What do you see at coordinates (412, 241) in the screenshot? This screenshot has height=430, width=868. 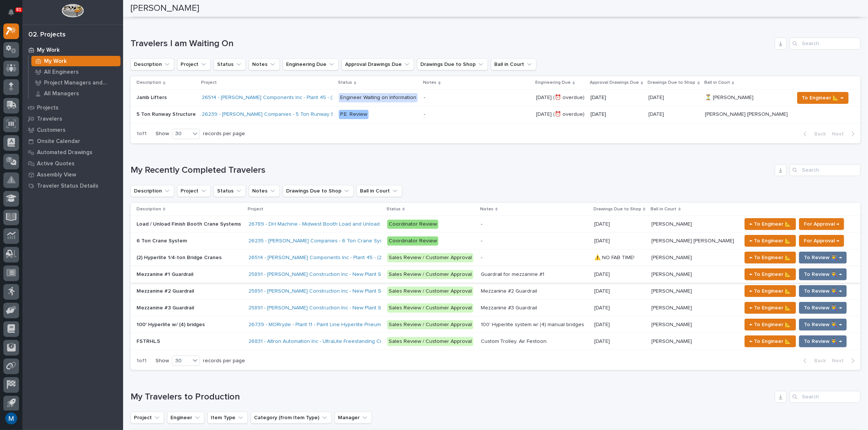 I see `div: Coordinator Review` at bounding box center [412, 241].